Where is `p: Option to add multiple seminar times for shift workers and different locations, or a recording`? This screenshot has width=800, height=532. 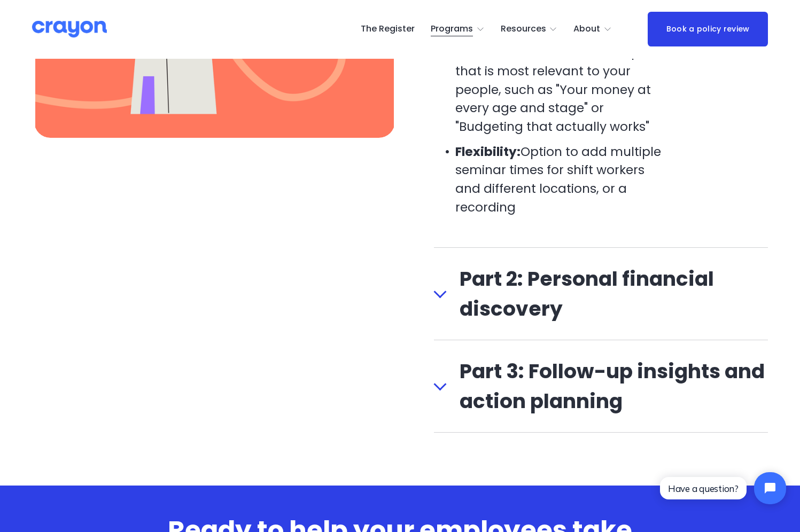 p: Option to add multiple seminar times for shift workers and different locations, or a recording is located at coordinates (562, 180).